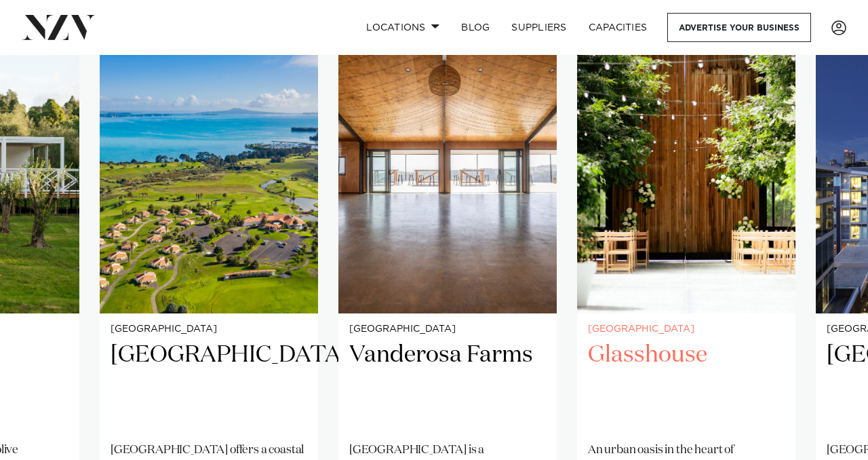  Describe the element at coordinates (58, 27) in the screenshot. I see `img: nzv-logo.png` at that location.